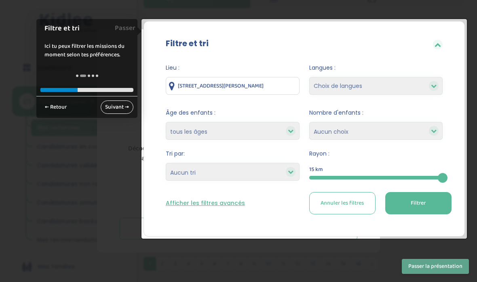 The height and width of the screenshot is (282, 477). Describe the element at coordinates (233, 112) in the screenshot. I see `span: Âge des enfants :` at that location.